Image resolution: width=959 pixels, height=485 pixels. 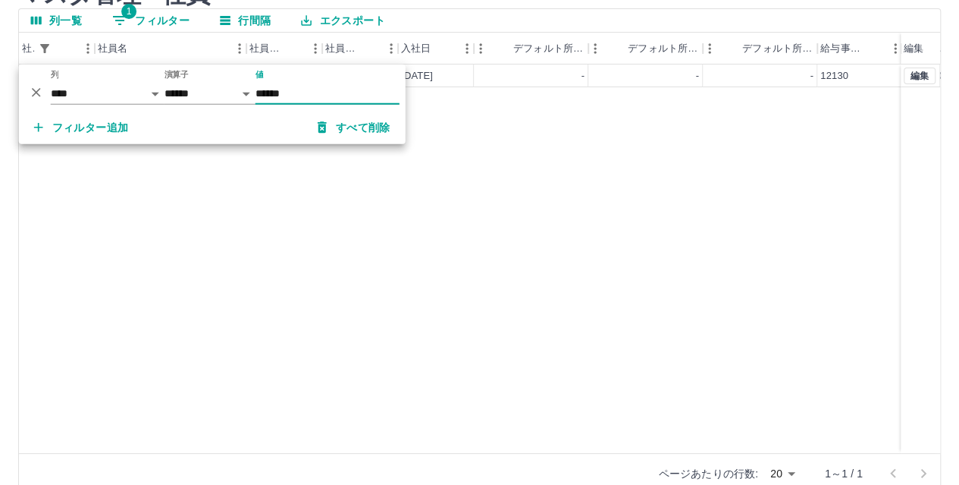 I want to click on button: 行間隔, so click(x=245, y=20).